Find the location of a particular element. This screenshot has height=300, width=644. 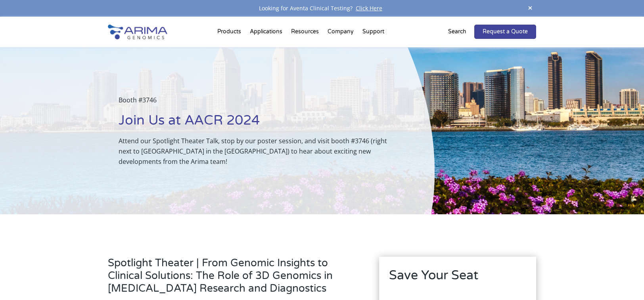

h2: Save Your Seat is located at coordinates (458, 278).